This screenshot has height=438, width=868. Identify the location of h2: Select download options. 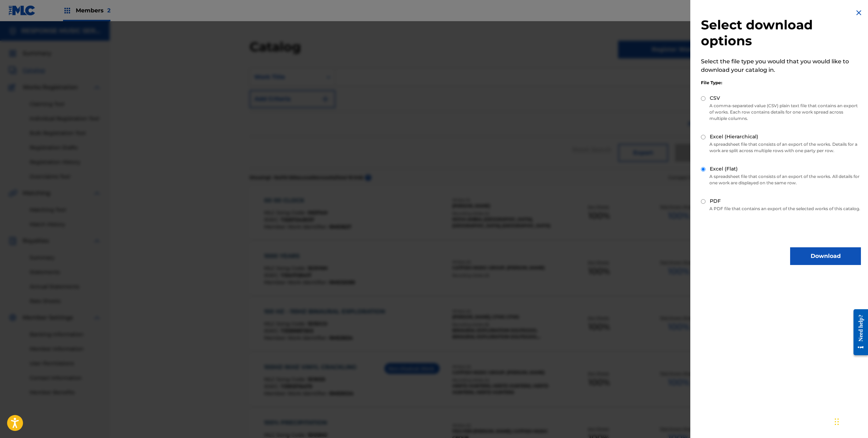
(781, 33).